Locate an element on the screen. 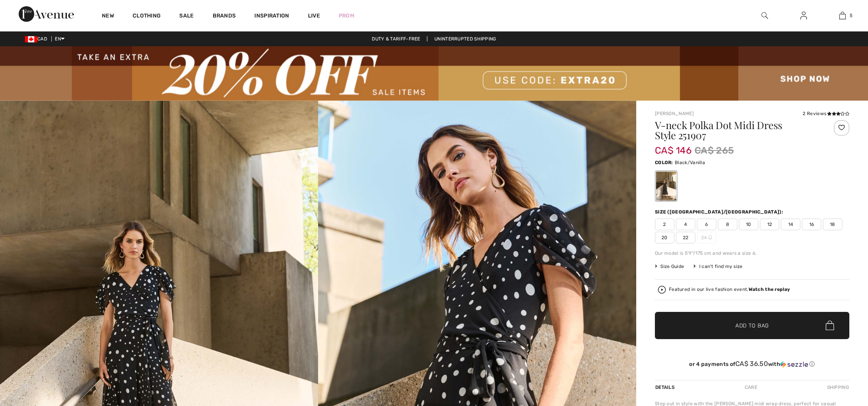 This screenshot has width=868, height=406. span: 5 is located at coordinates (851, 15).